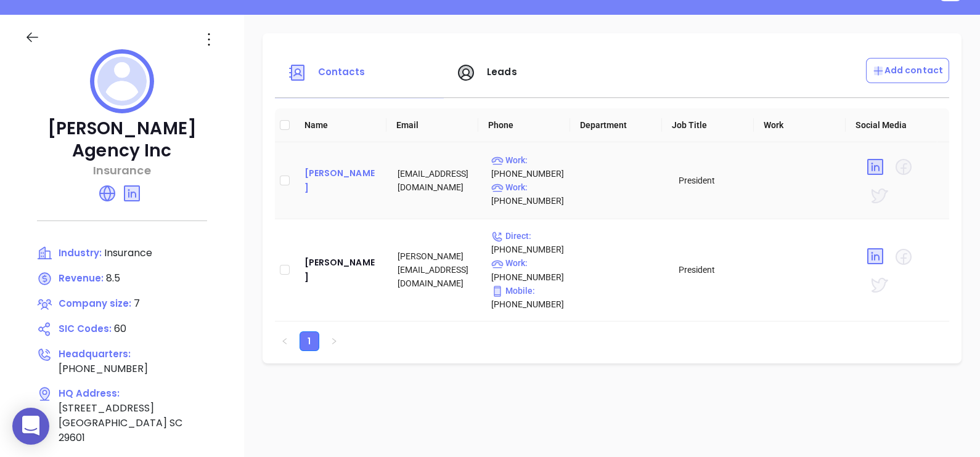 The image size is (980, 457). I want to click on img: profile logo, so click(122, 81).